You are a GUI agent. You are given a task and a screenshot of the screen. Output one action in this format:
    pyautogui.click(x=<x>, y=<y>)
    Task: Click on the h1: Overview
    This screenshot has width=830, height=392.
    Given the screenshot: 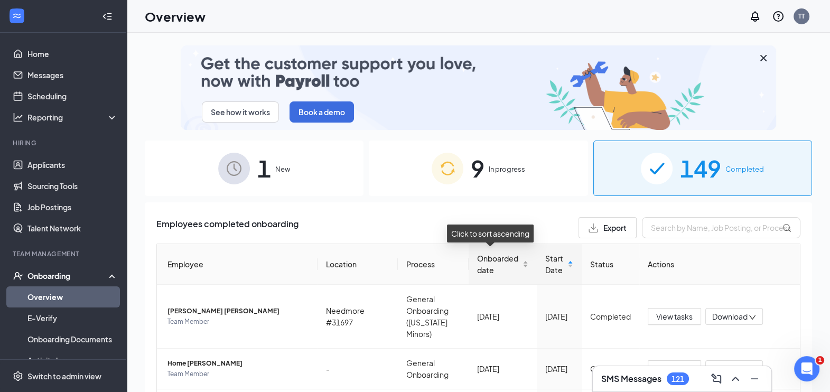 What is the action you would take?
    pyautogui.click(x=175, y=16)
    